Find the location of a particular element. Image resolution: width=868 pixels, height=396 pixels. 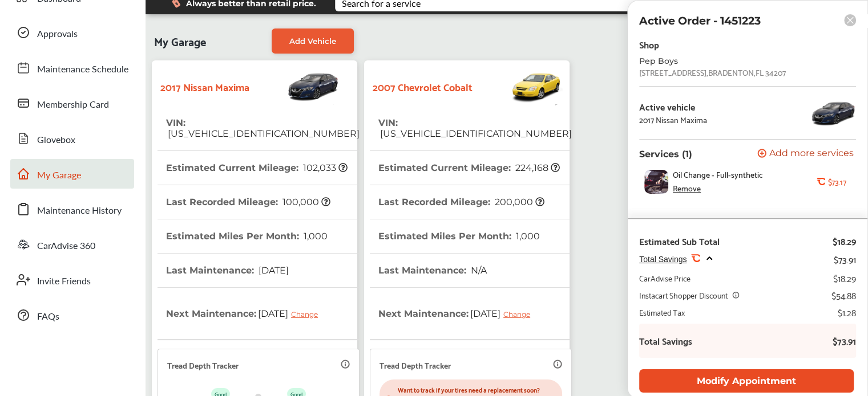

span: N/A is located at coordinates (478, 270).